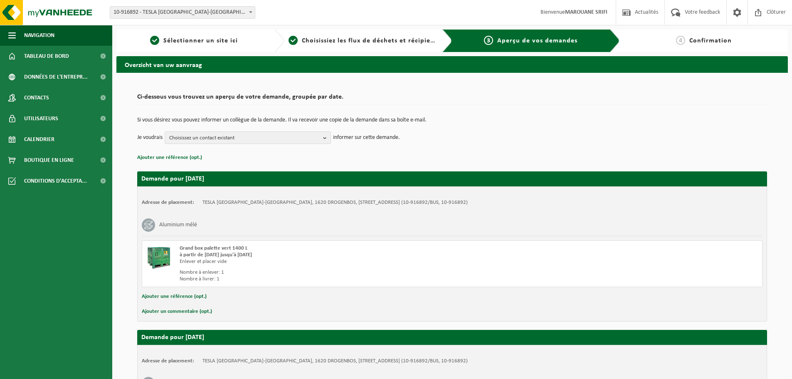  What do you see at coordinates (177, 311) in the screenshot?
I see `button: Ajouter un commentaire (opt.)` at bounding box center [177, 311].